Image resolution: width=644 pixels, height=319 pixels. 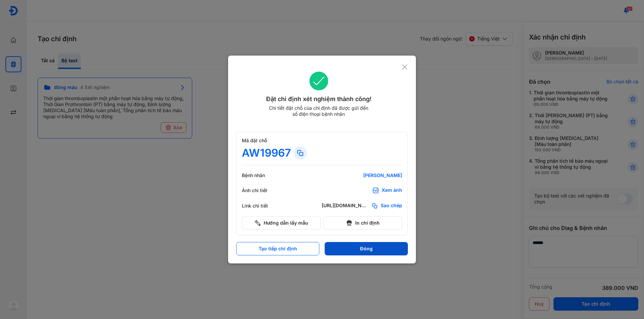 I want to click on div: Ảnh chi tiết, so click(x=262, y=190).